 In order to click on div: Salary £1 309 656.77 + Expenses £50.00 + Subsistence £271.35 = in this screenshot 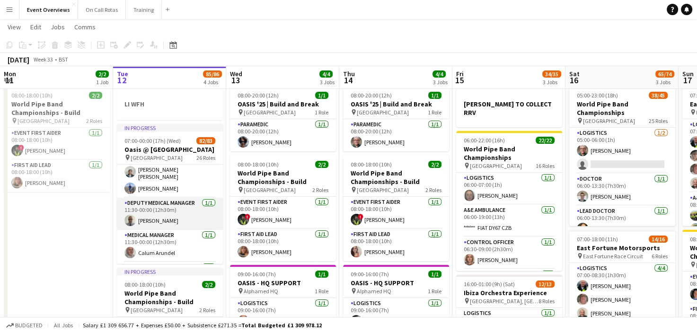, I will do `click(202, 325)`.